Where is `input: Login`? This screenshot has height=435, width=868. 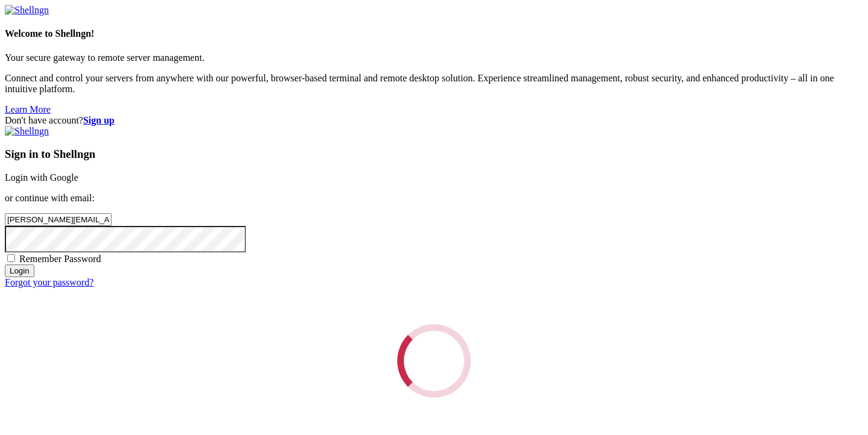
input: Login is located at coordinates (19, 271).